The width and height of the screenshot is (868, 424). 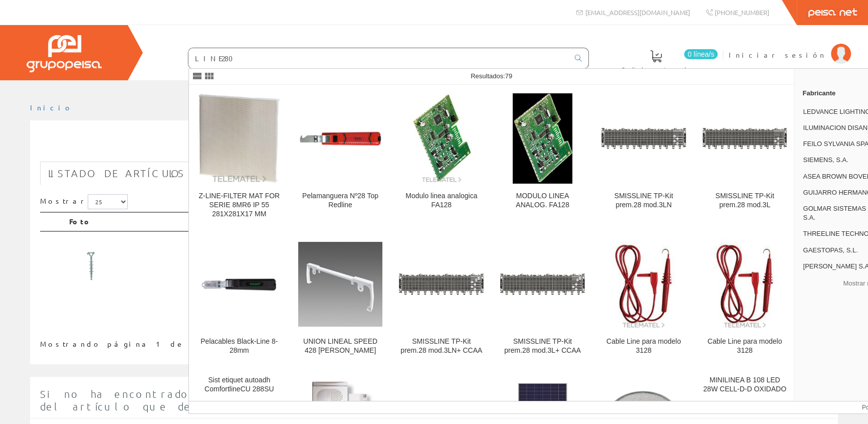 What do you see at coordinates (340, 138) in the screenshot?
I see `img: Pelamanguera Nº28 Top Redline` at bounding box center [340, 138].